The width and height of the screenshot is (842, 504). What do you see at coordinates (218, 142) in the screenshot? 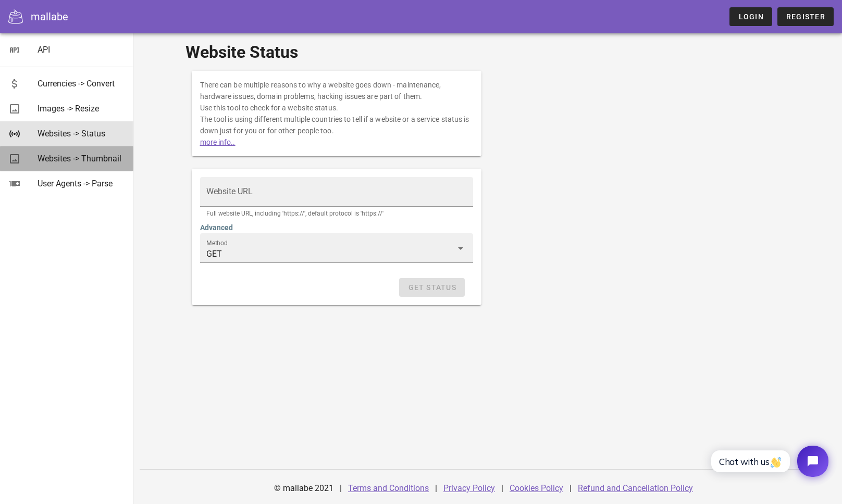
I see `a: more info..` at bounding box center [218, 142].